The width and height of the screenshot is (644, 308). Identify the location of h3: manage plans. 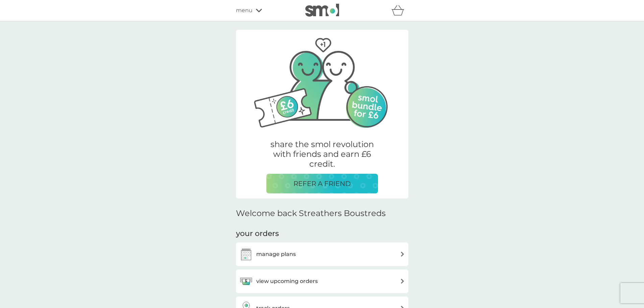
(276, 254).